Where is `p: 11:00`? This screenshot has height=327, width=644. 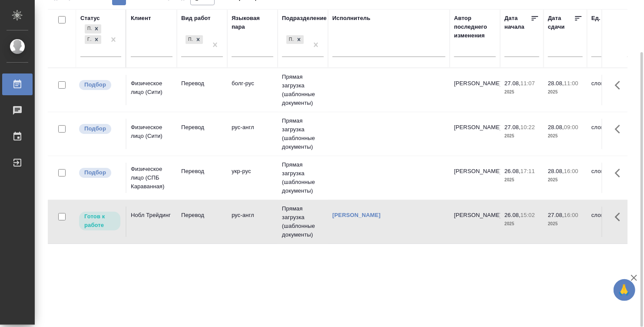 p: 11:00 is located at coordinates (571, 83).